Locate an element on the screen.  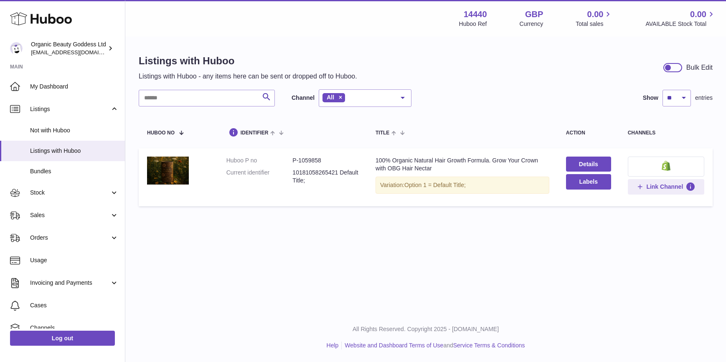
h1: Listings with Huboo is located at coordinates (248, 61).